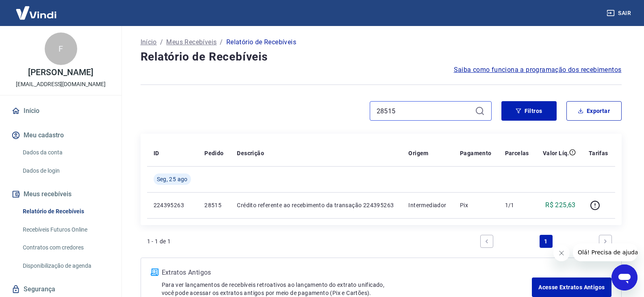 The width and height of the screenshot is (644, 297). I want to click on button: Exportar, so click(594, 111).